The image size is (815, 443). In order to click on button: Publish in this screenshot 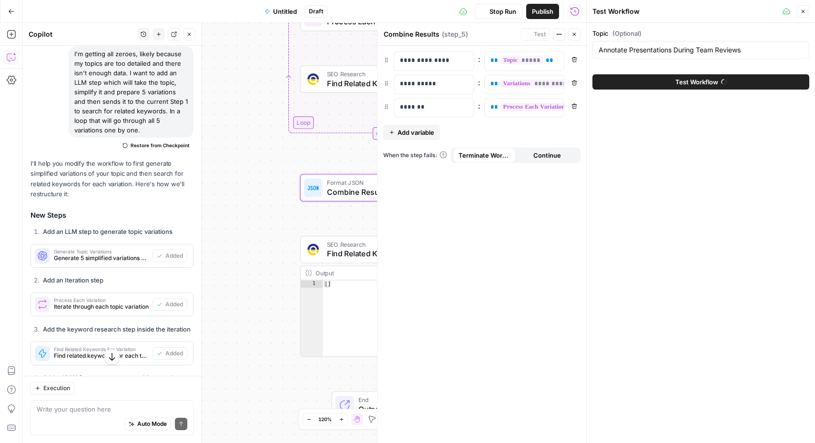, I will do `click(543, 11)`.